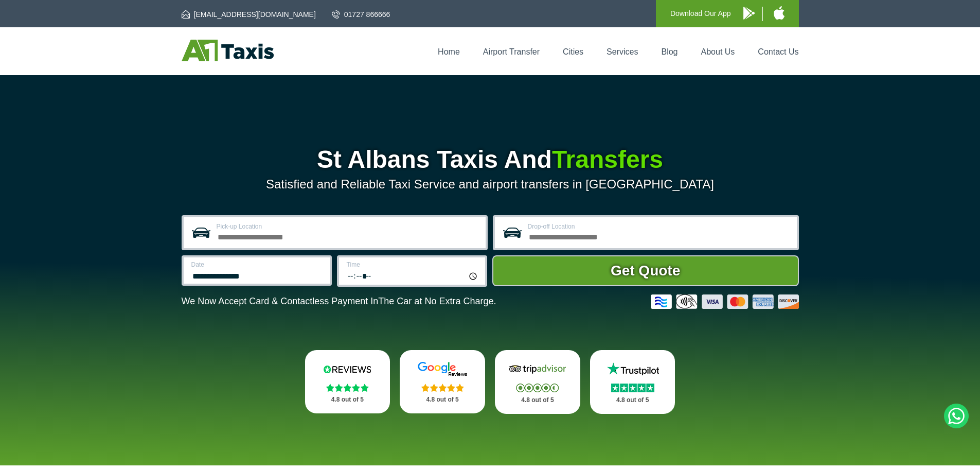 The image size is (980, 469). Describe the element at coordinates (670, 52) in the screenshot. I see `a: Blog` at that location.